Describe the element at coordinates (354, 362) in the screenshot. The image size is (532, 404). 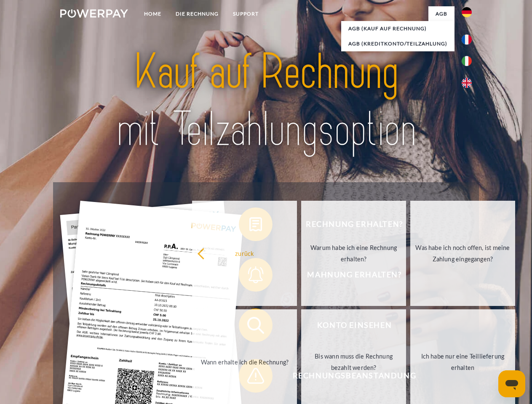
I see `div: Bis wann muss die Rechnung bezahlt werden?` at that location.